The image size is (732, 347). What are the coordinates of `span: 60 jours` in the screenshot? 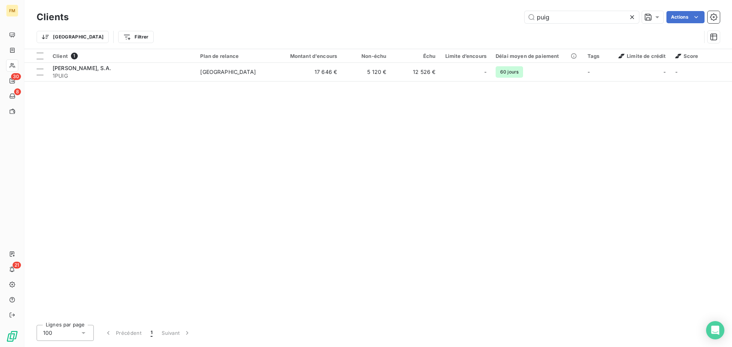 It's located at (509, 72).